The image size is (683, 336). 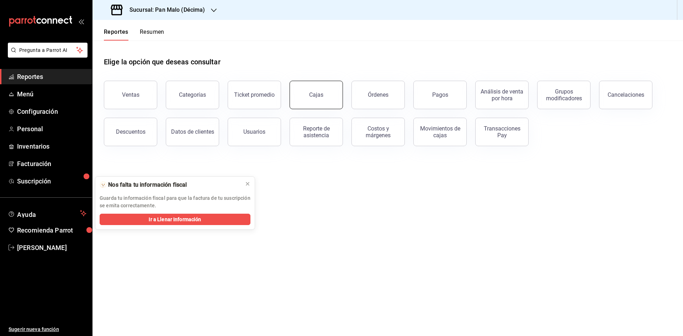 I want to click on span: Menú, so click(x=52, y=94).